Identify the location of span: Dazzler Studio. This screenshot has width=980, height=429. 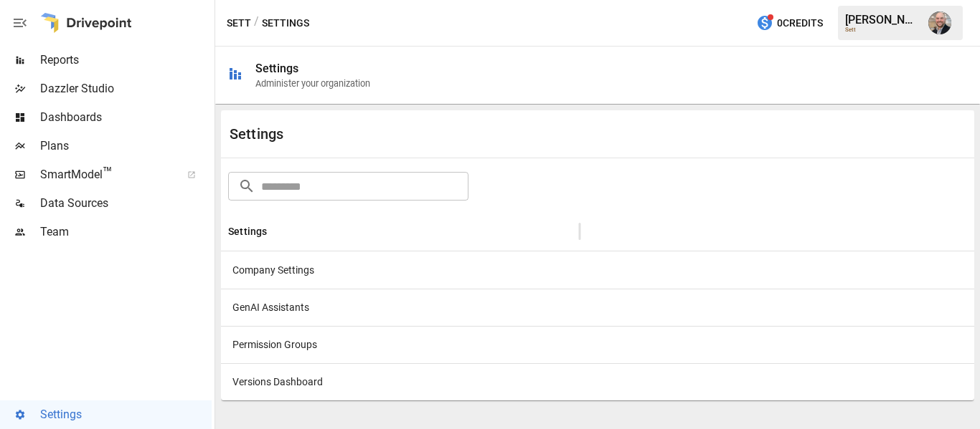
(125, 89).